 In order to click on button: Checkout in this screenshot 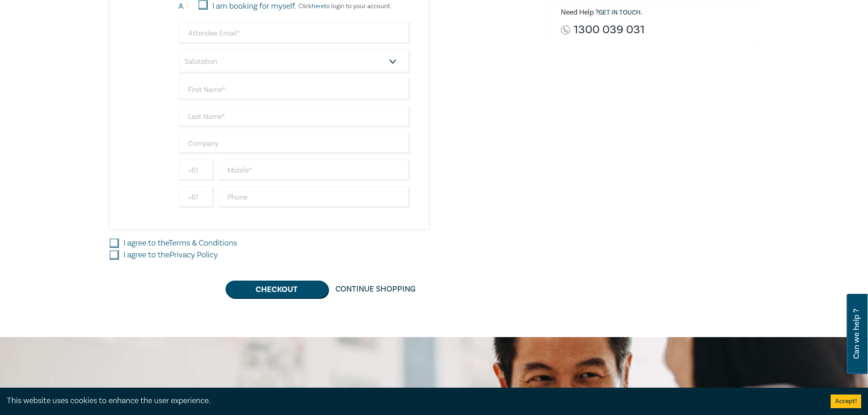, I will do `click(277, 289)`.